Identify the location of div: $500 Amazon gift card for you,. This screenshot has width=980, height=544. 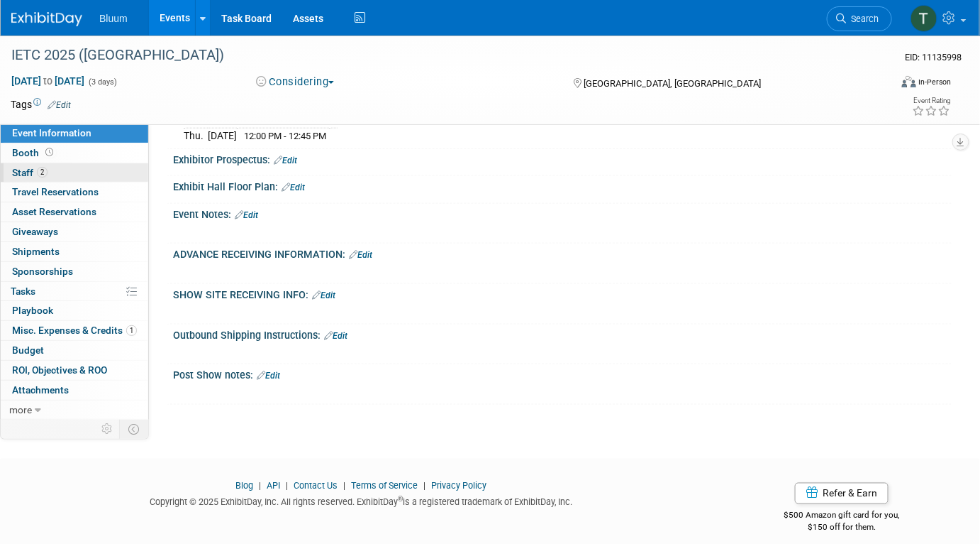
(842, 517).